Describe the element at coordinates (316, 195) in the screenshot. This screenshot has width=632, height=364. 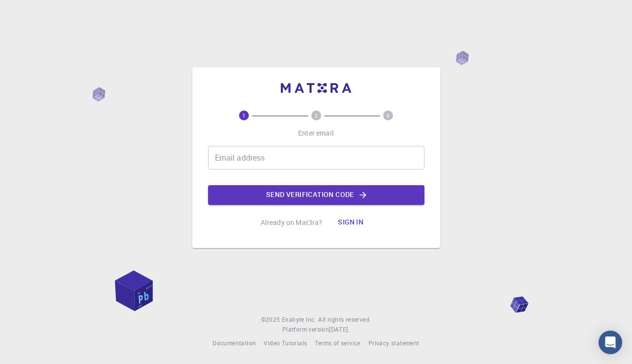
I see `button: Send verification code` at that location.